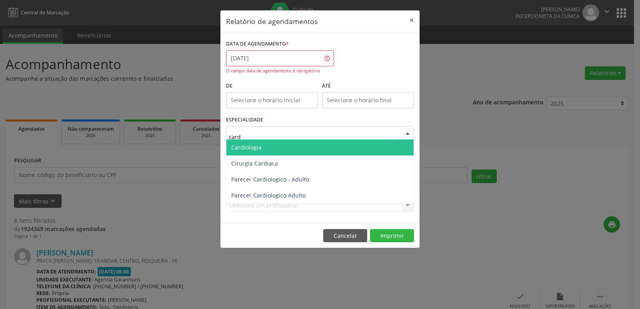 This screenshot has height=309, width=640. What do you see at coordinates (268, 195) in the screenshot?
I see `span: Parecer Cardiologico Adulto` at bounding box center [268, 195].